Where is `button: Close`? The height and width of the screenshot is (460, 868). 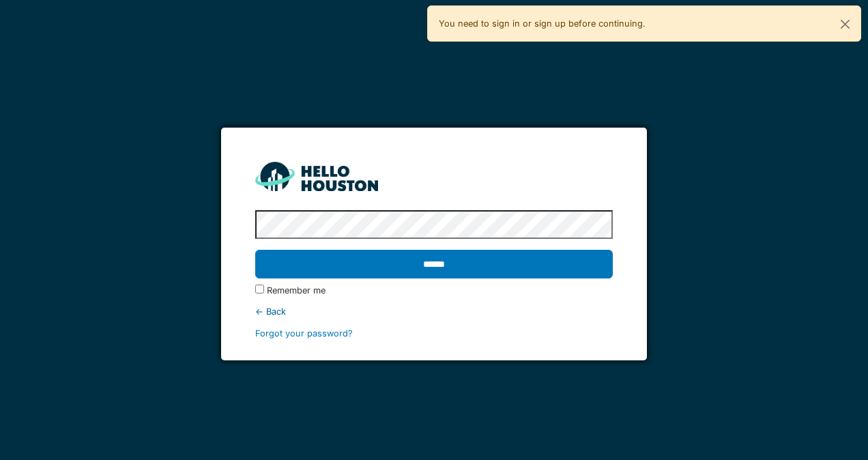
button: Close is located at coordinates (845, 24).